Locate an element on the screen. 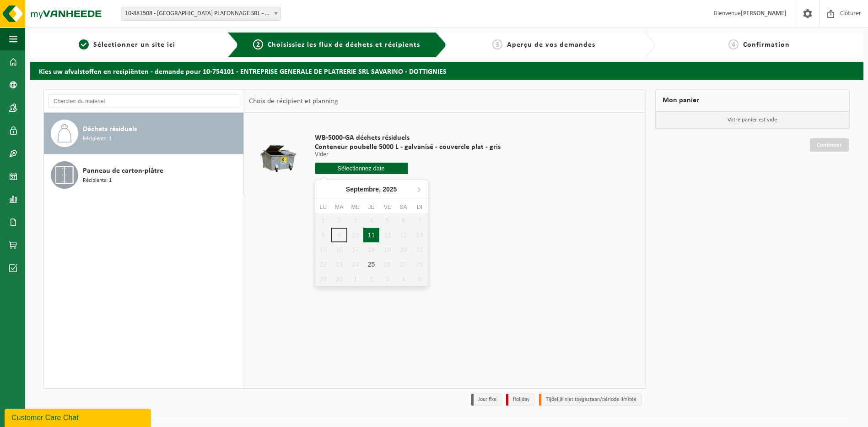 This screenshot has height=427, width=868. span: 1 is located at coordinates (84, 44).